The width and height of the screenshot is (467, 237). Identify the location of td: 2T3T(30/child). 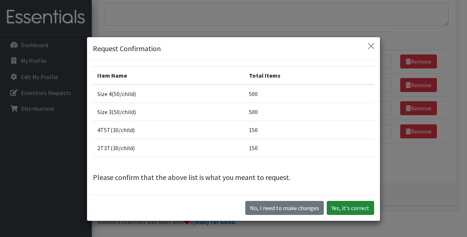
(169, 147).